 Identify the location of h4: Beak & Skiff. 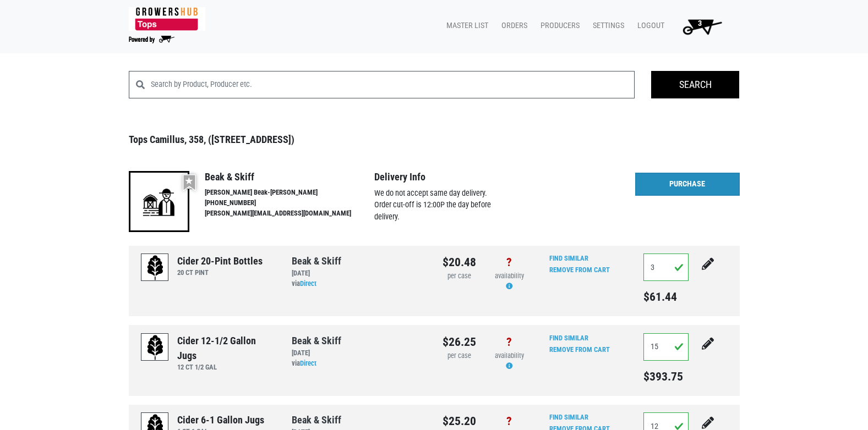
(290, 177).